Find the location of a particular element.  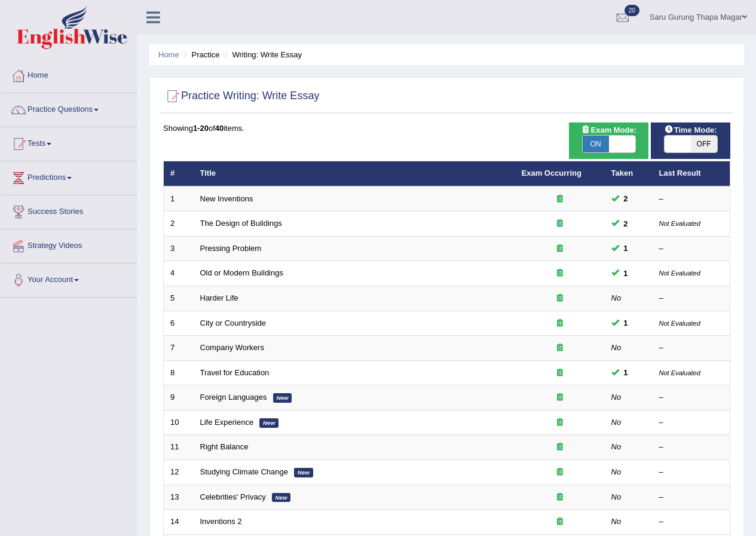

div: Showing of items. is located at coordinates (446, 128).